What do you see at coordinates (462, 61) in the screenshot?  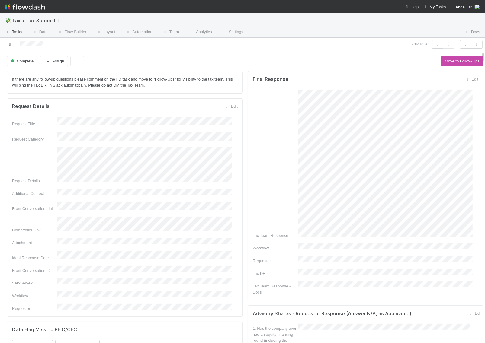 I see `button: Move to Follow-Ups` at bounding box center [462, 61].